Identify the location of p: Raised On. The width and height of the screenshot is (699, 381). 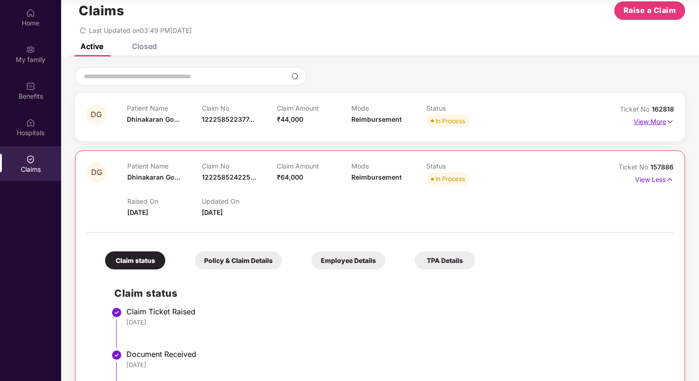
(164, 201).